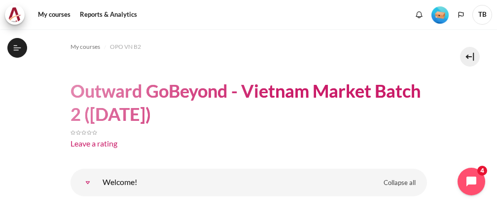 The width and height of the screenshot is (497, 221). I want to click on a: Architeck Architeck, so click(17, 15).